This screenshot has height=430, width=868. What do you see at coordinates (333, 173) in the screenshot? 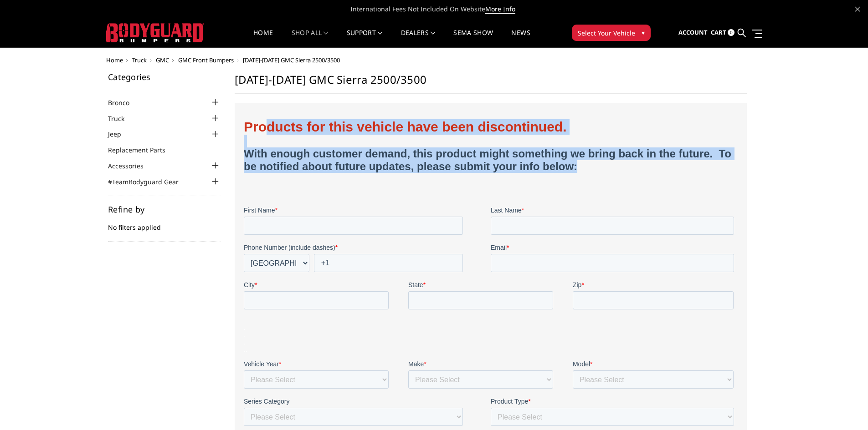
I see `span: Zip` at bounding box center [333, 173].